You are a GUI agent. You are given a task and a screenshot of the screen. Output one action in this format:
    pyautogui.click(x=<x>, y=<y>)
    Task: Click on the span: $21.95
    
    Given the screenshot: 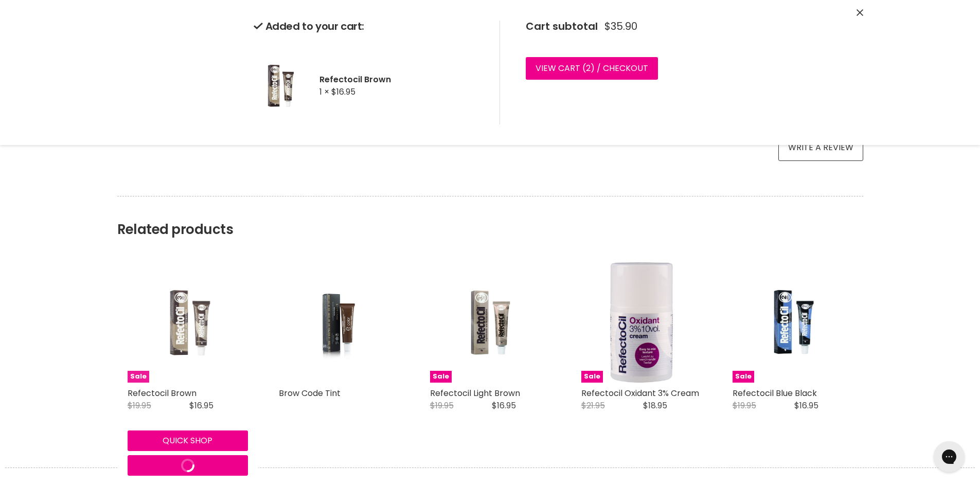 What is the action you would take?
    pyautogui.click(x=593, y=405)
    